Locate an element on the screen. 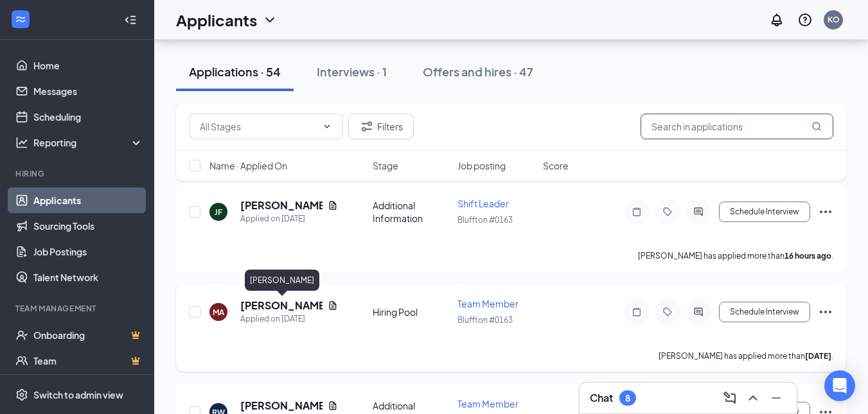 The height and width of the screenshot is (414, 868). span: Name · Applied On is located at coordinates (248, 166).